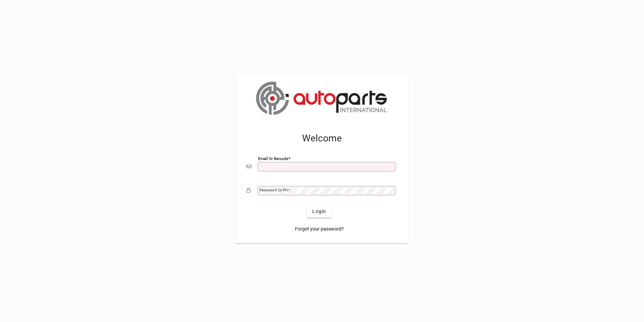 The image size is (644, 322). What do you see at coordinates (322, 138) in the screenshot?
I see `h2: Welcome` at bounding box center [322, 138].